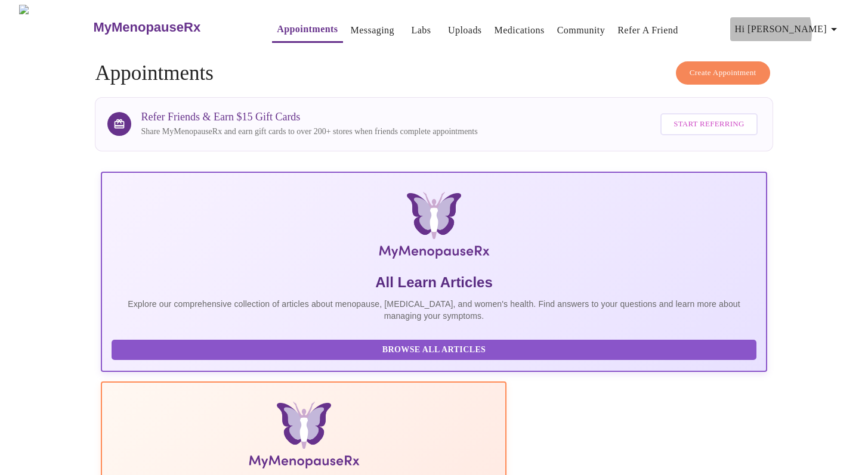 Image resolution: width=868 pixels, height=475 pixels. I want to click on a: Labs, so click(421, 31).